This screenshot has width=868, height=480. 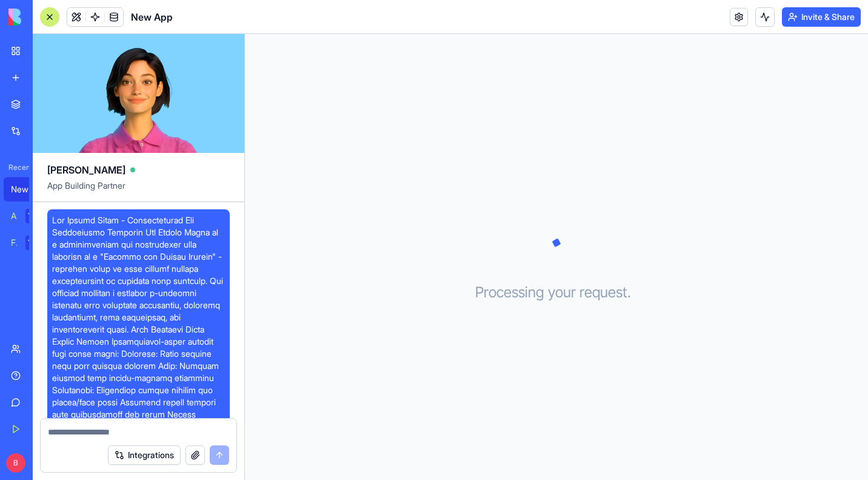 I want to click on a: New App, so click(x=28, y=189).